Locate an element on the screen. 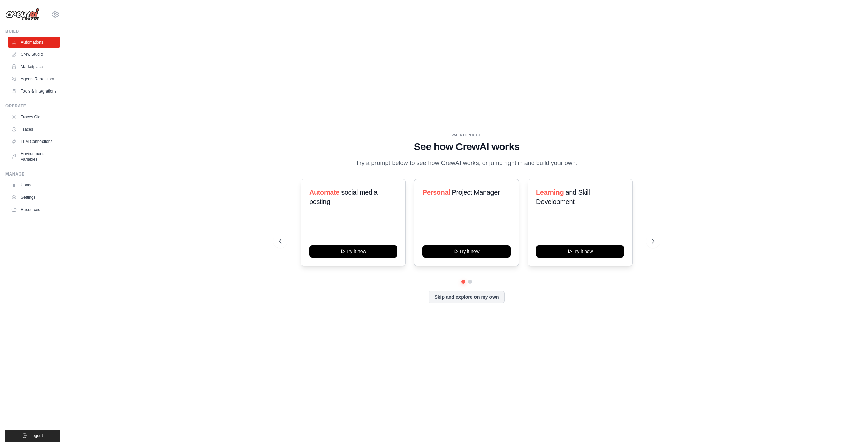 Image resolution: width=868 pixels, height=447 pixels. a: Environment Variables is located at coordinates (34, 157).